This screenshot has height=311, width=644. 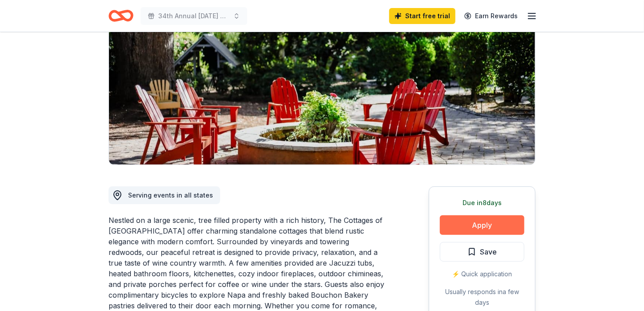 I want to click on div: Due in 8 days, so click(x=482, y=203).